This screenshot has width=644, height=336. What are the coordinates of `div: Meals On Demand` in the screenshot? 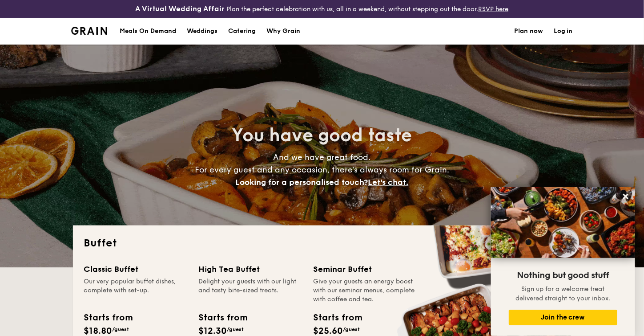 It's located at (148, 31).